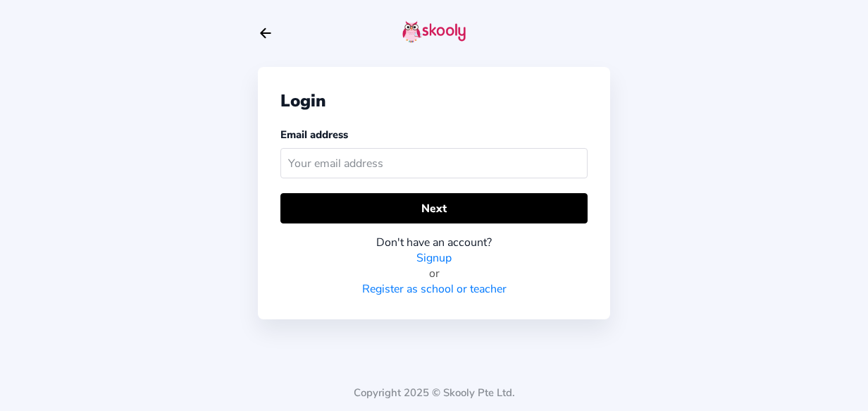  What do you see at coordinates (265, 33) in the screenshot?
I see `ion-icon: arrow back outline` at bounding box center [265, 33].